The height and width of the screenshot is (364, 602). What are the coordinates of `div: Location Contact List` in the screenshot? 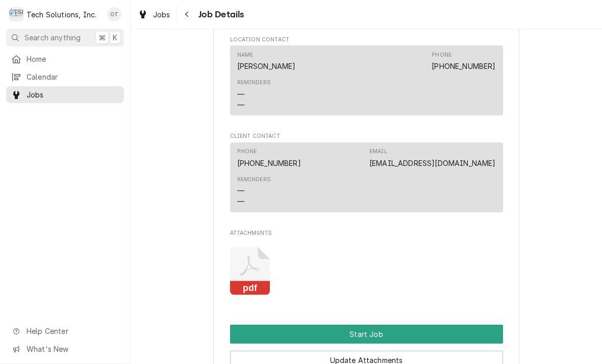 It's located at (366, 82).